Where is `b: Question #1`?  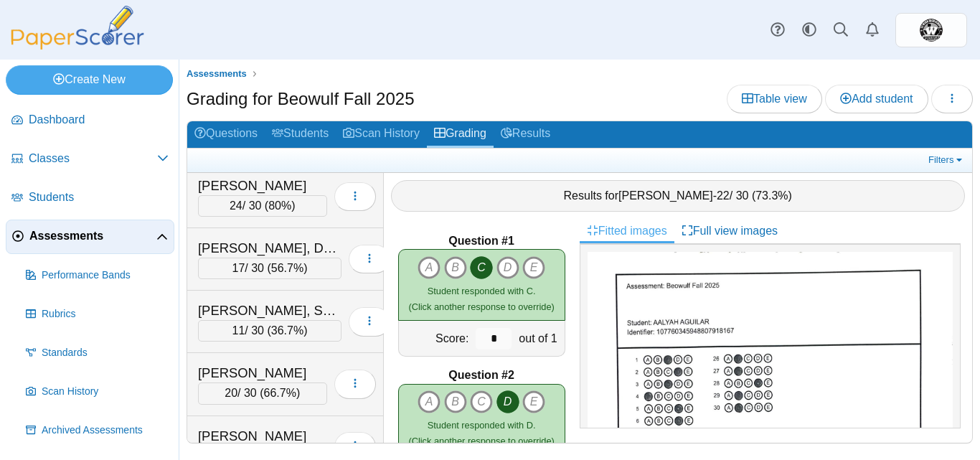 b: Question #1 is located at coordinates (482, 241).